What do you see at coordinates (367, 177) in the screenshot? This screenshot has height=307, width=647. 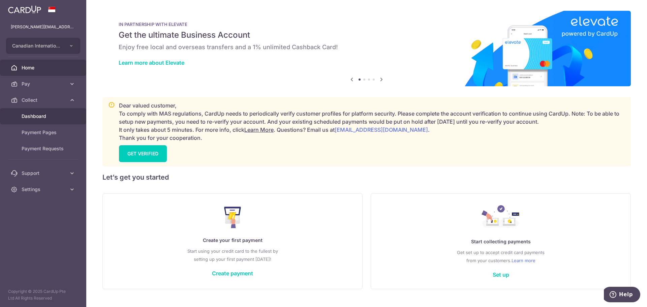 I see `h5: Let’s get you started` at bounding box center [367, 177].